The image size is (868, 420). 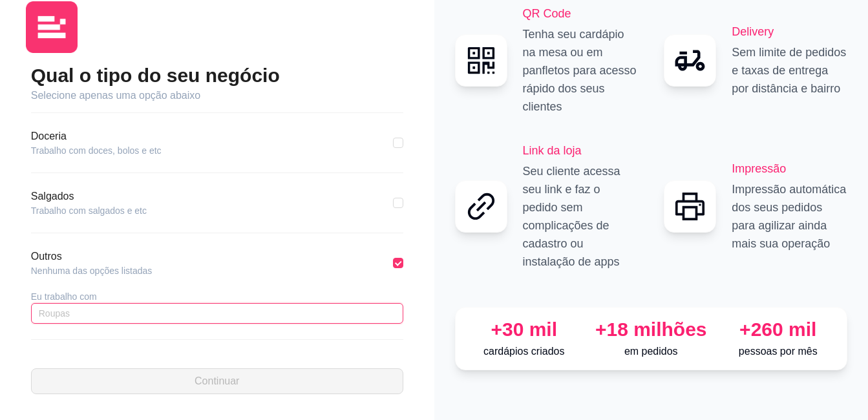 I want to click on p: em pedidos, so click(x=650, y=351).